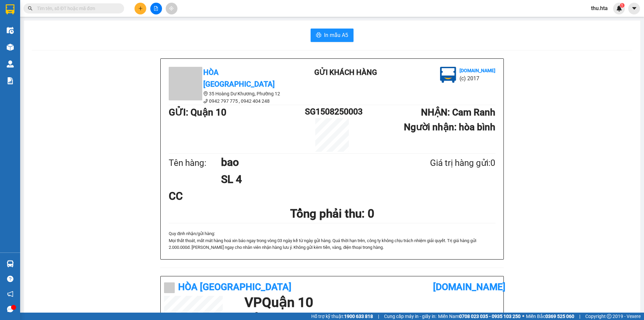 The height and width of the screenshot is (320, 644). Describe the element at coordinates (449, 127) in the screenshot. I see `b: Người nhận : hòa bình` at that location.